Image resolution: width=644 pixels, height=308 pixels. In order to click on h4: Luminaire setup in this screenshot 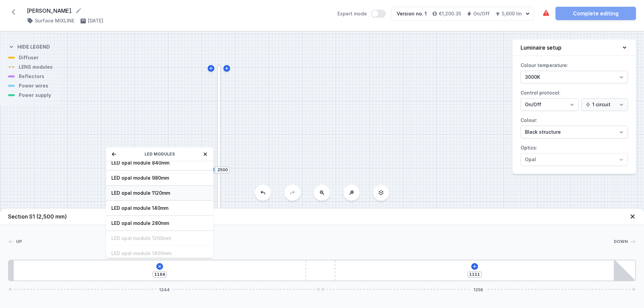, I will do `click(541, 48)`.